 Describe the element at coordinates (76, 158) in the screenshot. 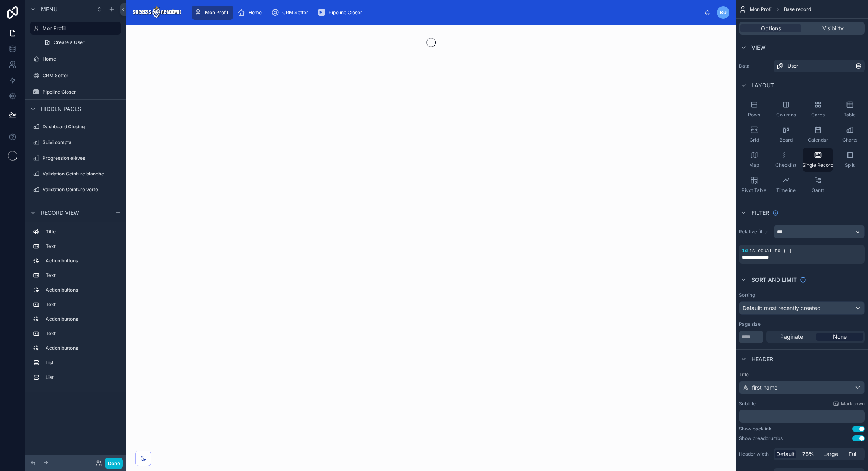

I see `a: Progression élèves` at that location.